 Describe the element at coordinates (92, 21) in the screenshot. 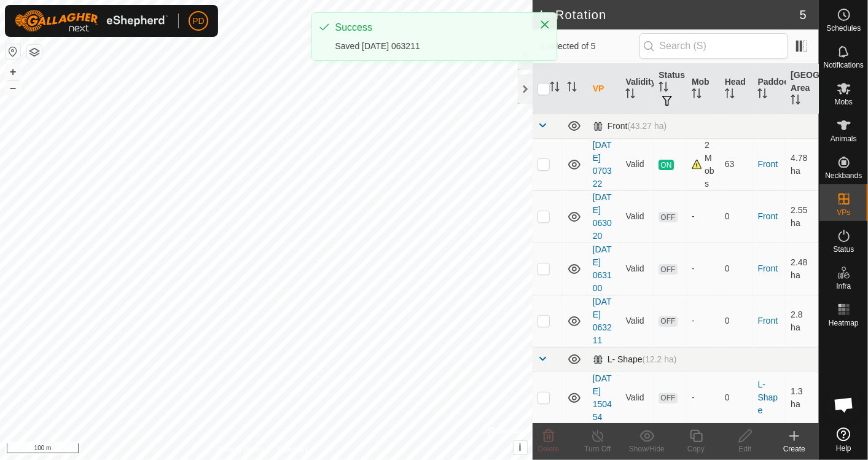

I see `img: Gallagher Logo` at that location.